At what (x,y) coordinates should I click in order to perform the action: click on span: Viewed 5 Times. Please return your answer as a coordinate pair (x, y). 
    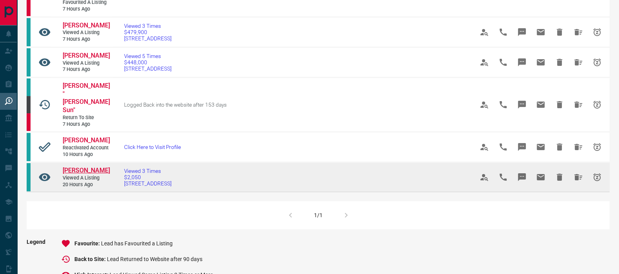
    Looking at the image, I should click on (148, 56).